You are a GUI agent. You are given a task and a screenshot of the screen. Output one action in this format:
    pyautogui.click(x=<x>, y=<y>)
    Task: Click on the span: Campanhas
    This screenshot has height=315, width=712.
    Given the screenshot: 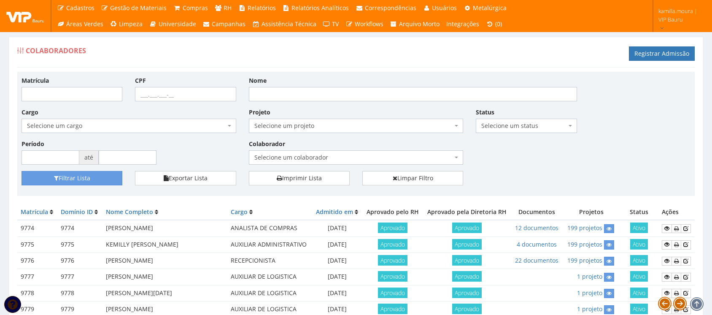 What is the action you would take?
    pyautogui.click(x=229, y=24)
    